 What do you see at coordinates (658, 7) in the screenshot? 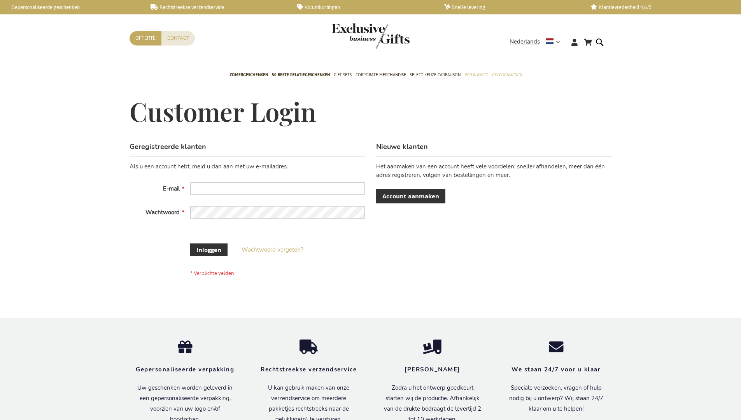
I see `a: Klanttevredenheid 4,6/5` at bounding box center [658, 7].